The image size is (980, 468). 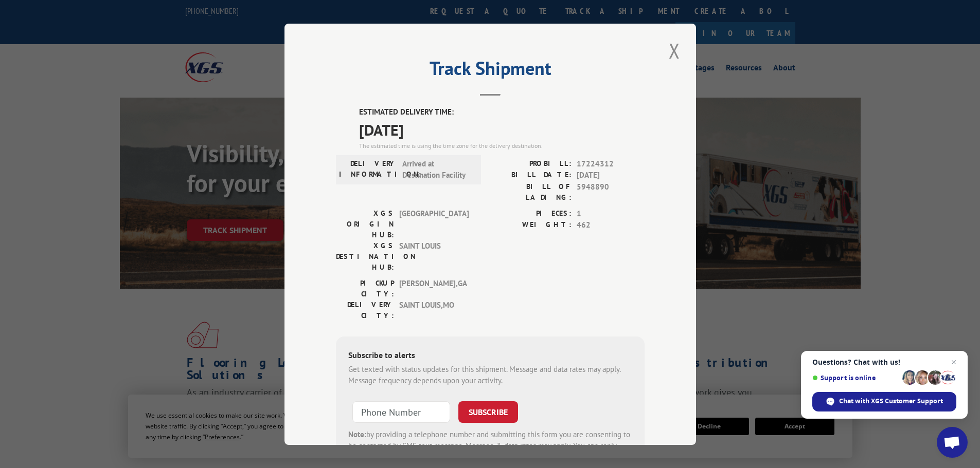 I want to click on div: Get texted with status updates for this shipment. Message and data rates may apply. Message frequ..., so click(x=490, y=375).